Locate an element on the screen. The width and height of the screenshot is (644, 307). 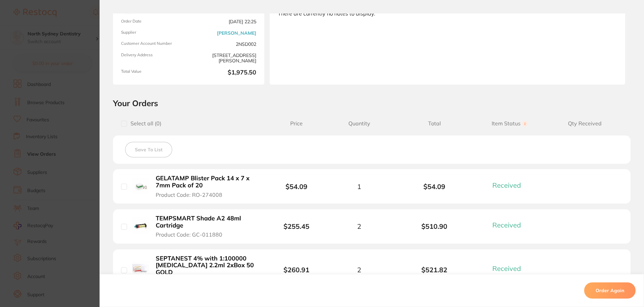
img: TEMPSMART Shade A2 48ml Cartridge is located at coordinates (140, 226).